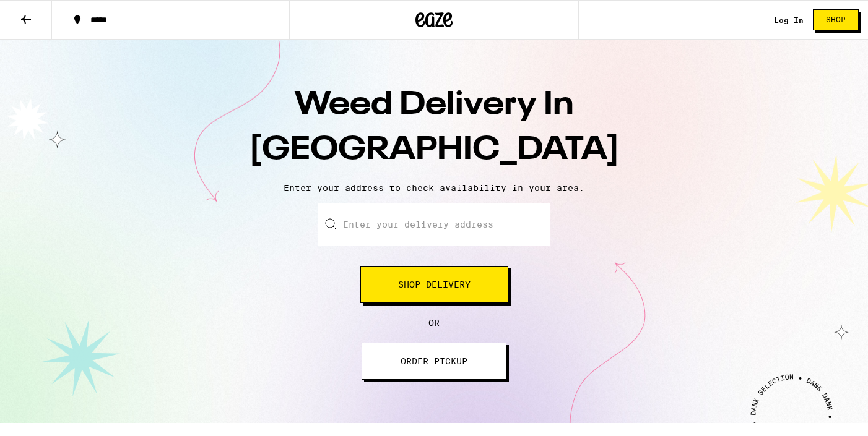 This screenshot has width=868, height=436. Describe the element at coordinates (434, 361) in the screenshot. I see `a: ORDER PICKUP` at that location.